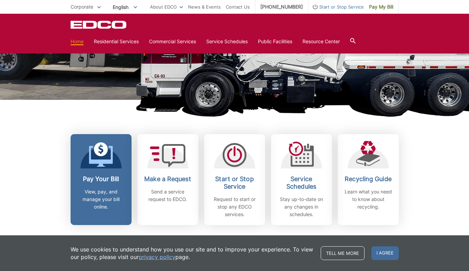  I want to click on span: English, so click(125, 7).